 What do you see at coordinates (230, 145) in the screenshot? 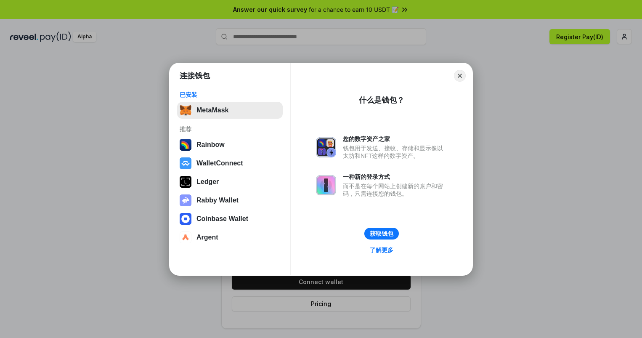
I see `button: Rainbow` at bounding box center [230, 145].